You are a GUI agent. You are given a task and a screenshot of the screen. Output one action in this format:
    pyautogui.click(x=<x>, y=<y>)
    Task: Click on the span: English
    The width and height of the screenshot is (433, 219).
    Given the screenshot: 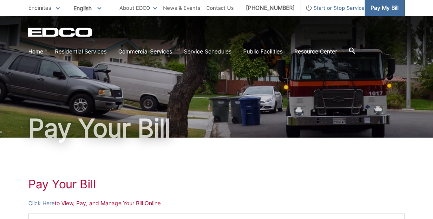 What is the action you would take?
    pyautogui.click(x=87, y=8)
    